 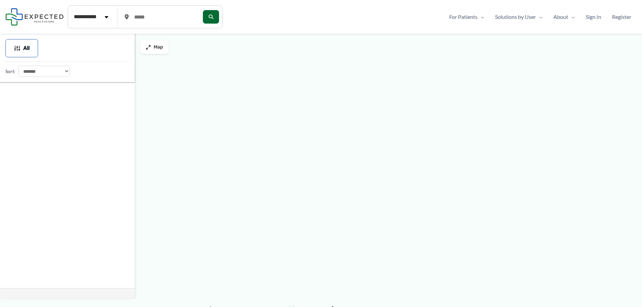 I want to click on span: All, so click(x=26, y=48).